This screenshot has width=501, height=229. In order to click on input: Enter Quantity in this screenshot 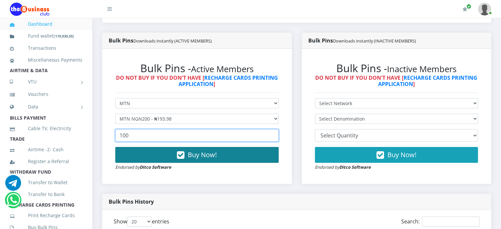, I will do `click(197, 135)`.